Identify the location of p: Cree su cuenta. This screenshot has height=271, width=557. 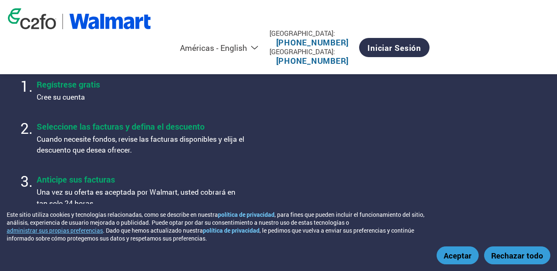
(141, 97).